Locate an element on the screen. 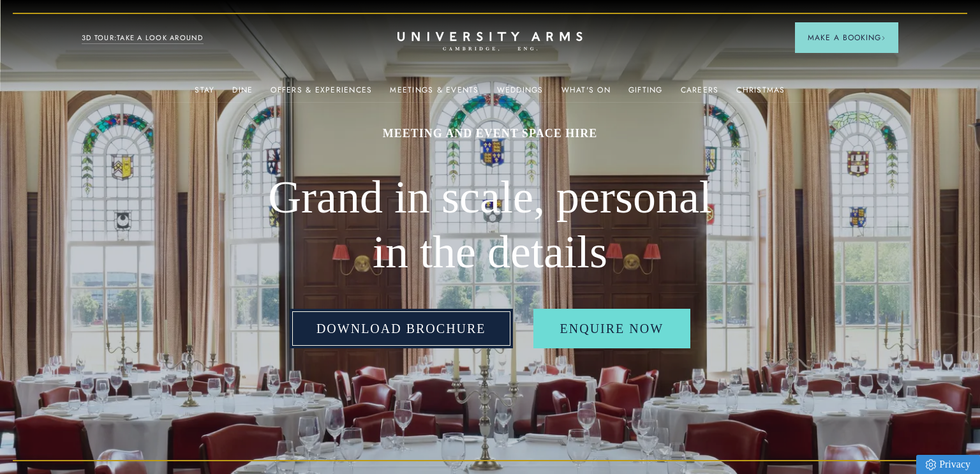 The height and width of the screenshot is (474, 980). img: Arrow icon is located at coordinates (883, 37).